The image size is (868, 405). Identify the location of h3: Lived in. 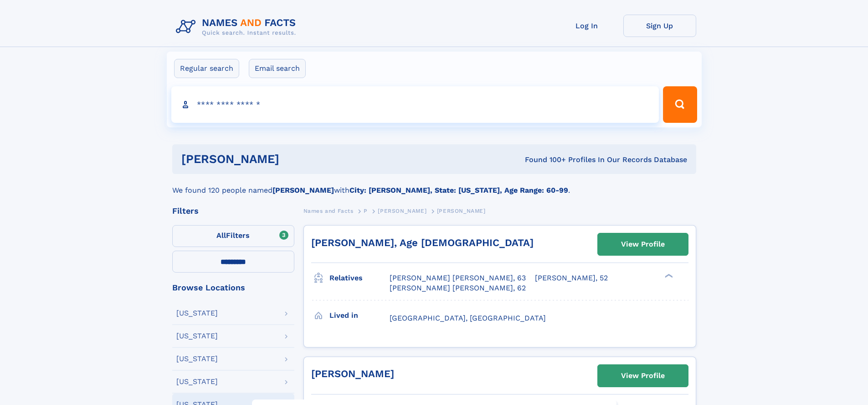
(359, 315).